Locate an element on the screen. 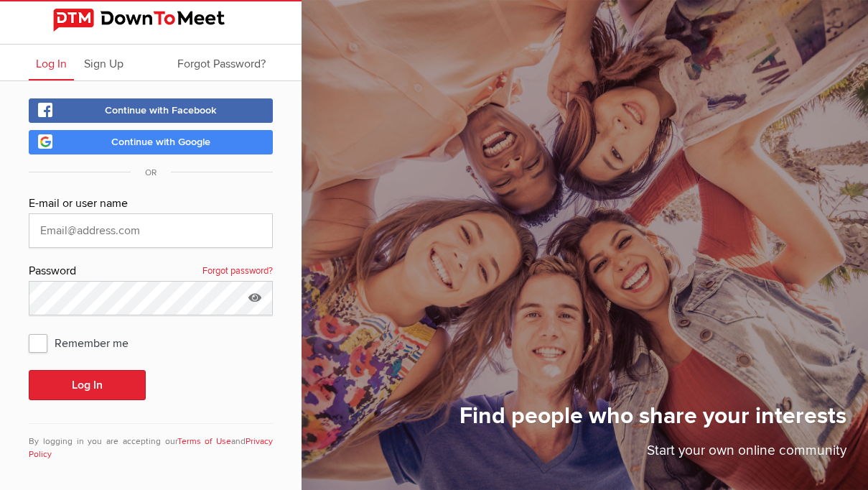  span: Continue with Google is located at coordinates (161, 142).